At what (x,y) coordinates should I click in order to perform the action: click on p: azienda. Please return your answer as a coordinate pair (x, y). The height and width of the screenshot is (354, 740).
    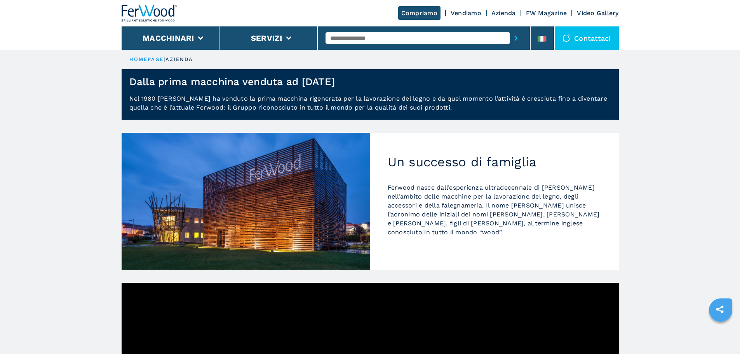
    Looking at the image, I should click on (180, 59).